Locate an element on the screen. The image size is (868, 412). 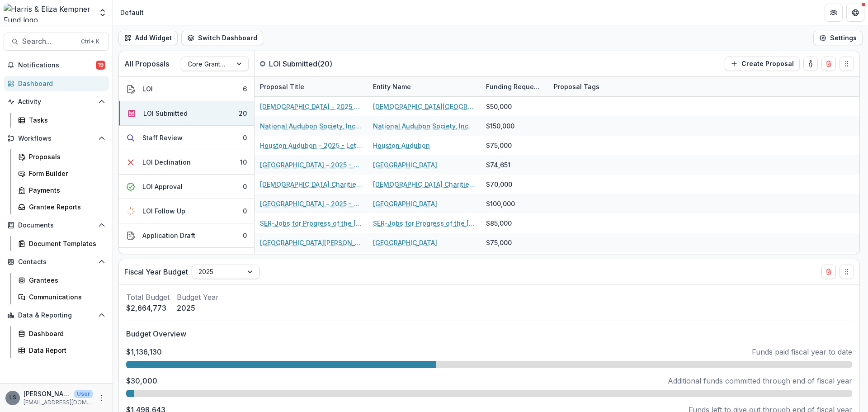
p: User is located at coordinates (83, 394).